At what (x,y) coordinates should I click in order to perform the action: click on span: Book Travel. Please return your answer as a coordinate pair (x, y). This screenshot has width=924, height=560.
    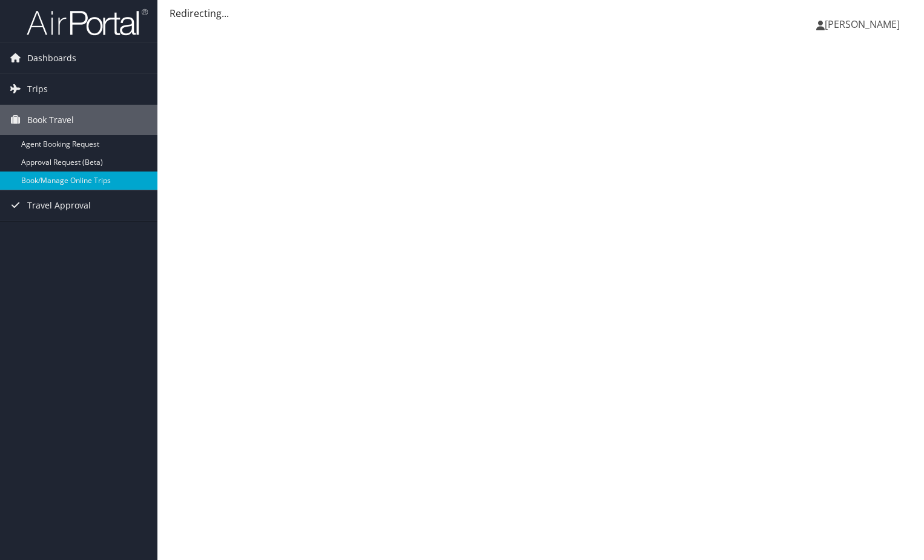
    Looking at the image, I should click on (50, 120).